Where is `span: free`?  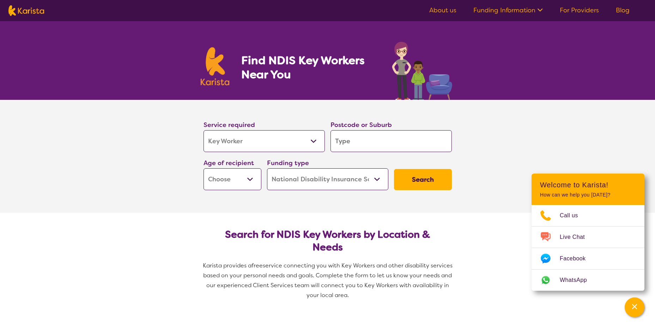 span: free is located at coordinates (257, 265).